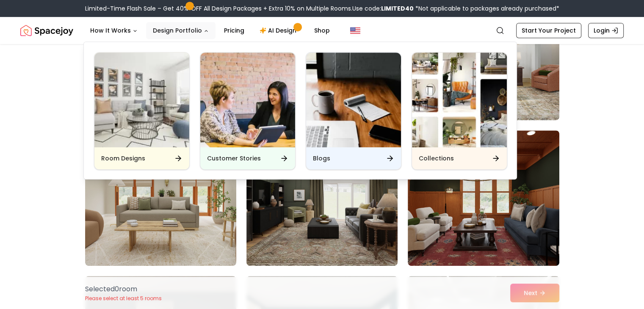 The image size is (644, 309). I want to click on a: Room DesignsRoom Designs, so click(142, 111).